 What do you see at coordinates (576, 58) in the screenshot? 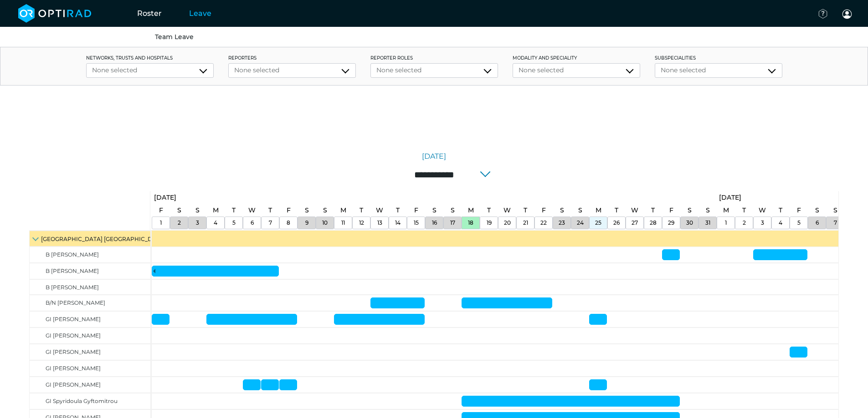
I see `label: Modality and Speciality` at bounding box center [576, 58].